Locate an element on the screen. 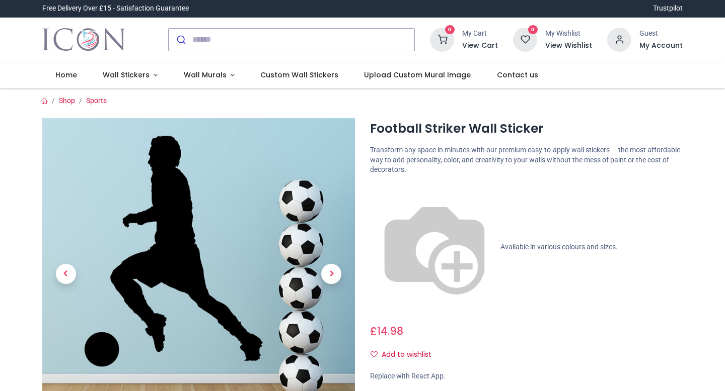  a: Next is located at coordinates (331, 274).